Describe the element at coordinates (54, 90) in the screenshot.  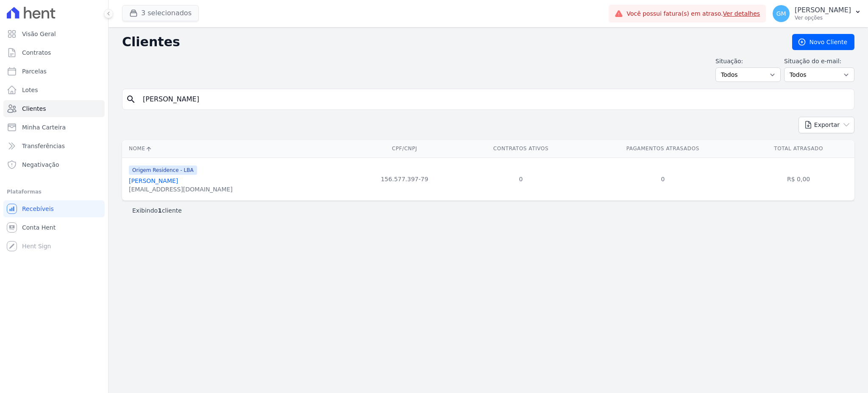
I see `a: Lotes` at that location.